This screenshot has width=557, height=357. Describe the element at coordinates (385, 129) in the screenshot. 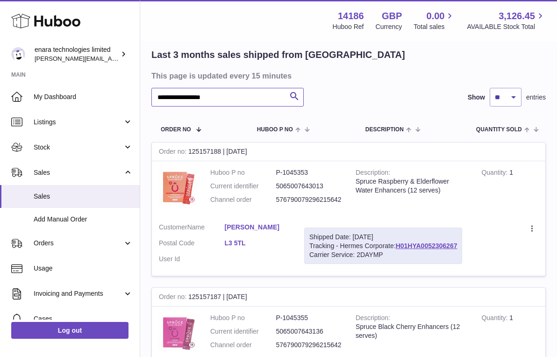

I see `span: Description` at that location.